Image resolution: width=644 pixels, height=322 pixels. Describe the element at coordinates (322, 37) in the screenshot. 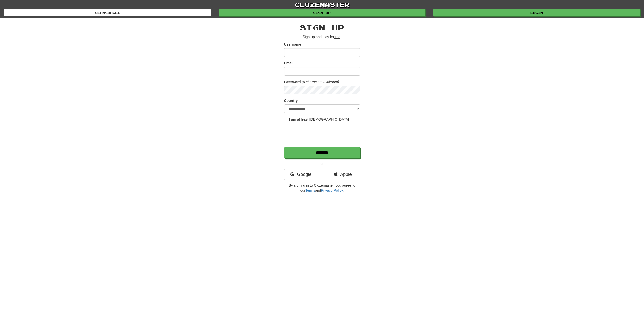

I see `p: Sign up and play for !` at that location.